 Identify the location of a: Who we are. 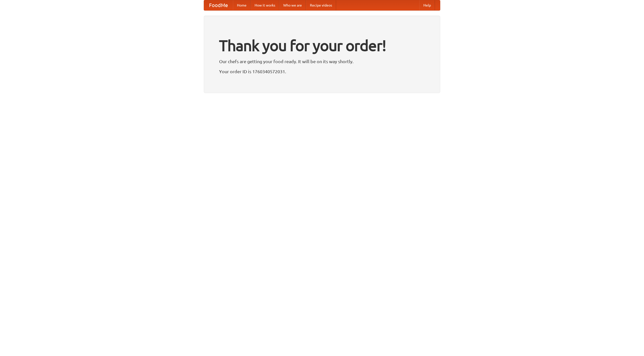
(293, 5).